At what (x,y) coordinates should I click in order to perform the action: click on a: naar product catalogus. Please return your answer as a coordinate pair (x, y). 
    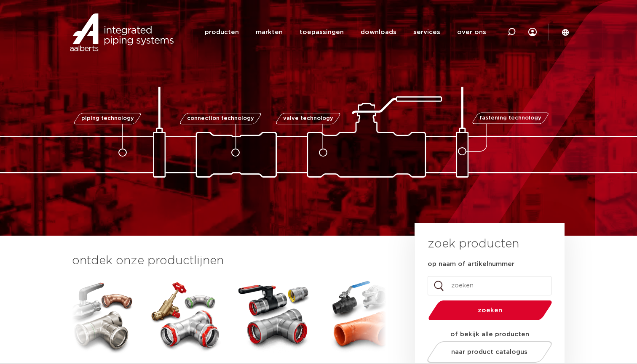
    Looking at the image, I should click on (489, 352).